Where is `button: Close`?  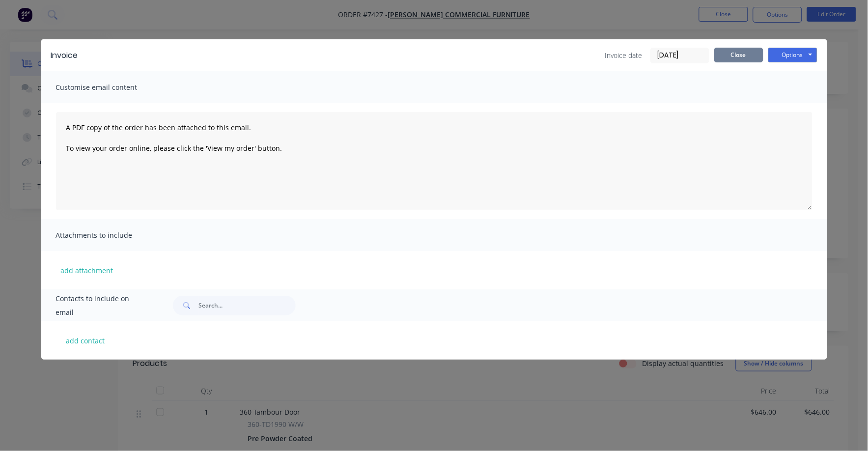 button: Close is located at coordinates (739, 55).